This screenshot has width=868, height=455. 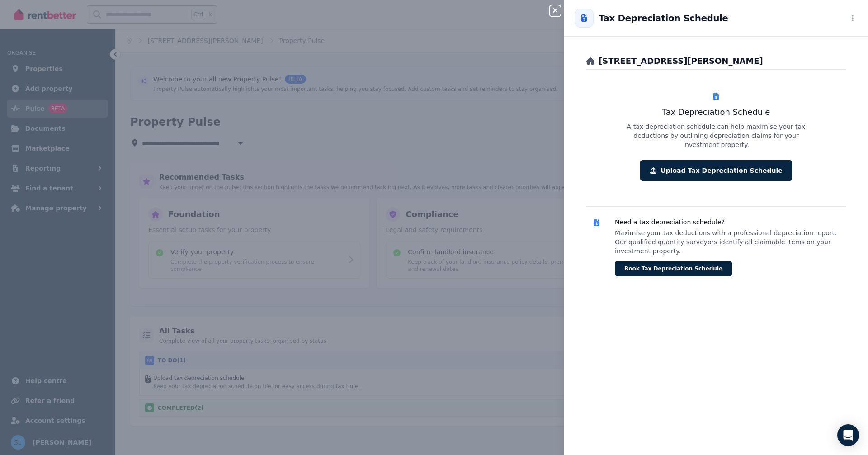 I want to click on button: Book Tax Depreciation Schedule, so click(x=673, y=269).